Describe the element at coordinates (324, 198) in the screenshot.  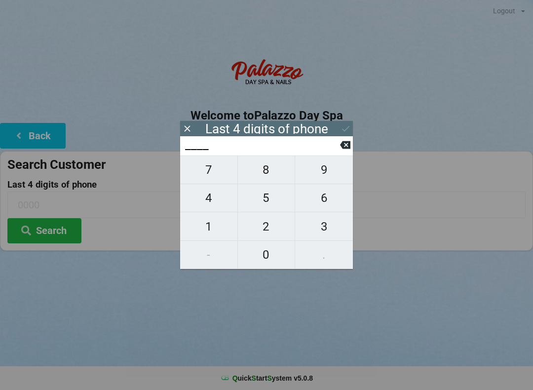
I see `span: 6` at that location.